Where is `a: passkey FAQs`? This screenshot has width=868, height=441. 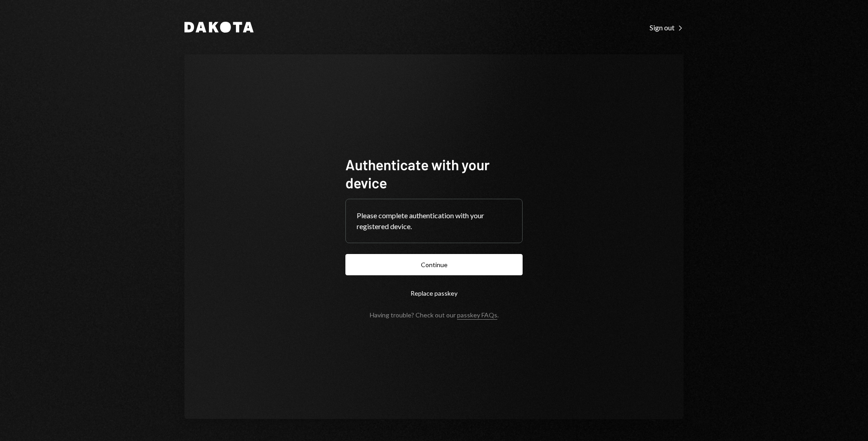 a: passkey FAQs is located at coordinates (477, 315).